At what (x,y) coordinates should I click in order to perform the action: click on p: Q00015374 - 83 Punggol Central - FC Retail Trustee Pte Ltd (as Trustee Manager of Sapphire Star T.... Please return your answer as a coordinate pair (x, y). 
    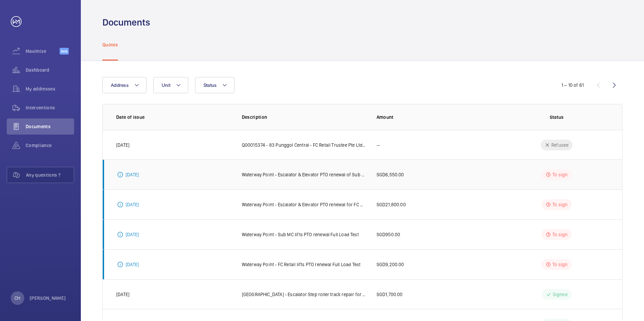
    Looking at the image, I should click on (304, 145).